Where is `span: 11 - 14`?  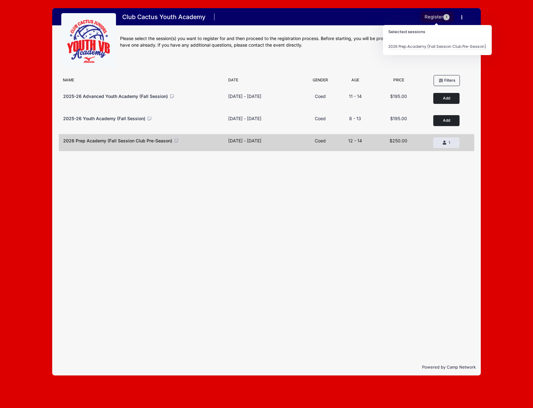
span: 11 - 14 is located at coordinates (355, 96).